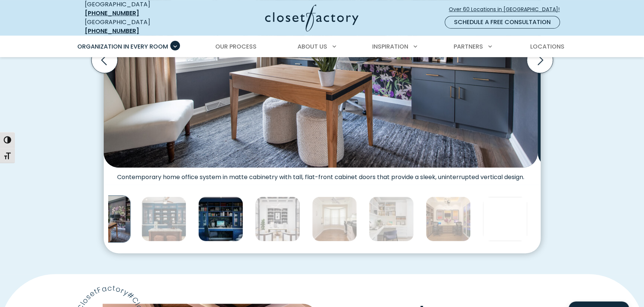  What do you see at coordinates (313, 47) in the screenshot?
I see `span: About Us` at bounding box center [313, 47].